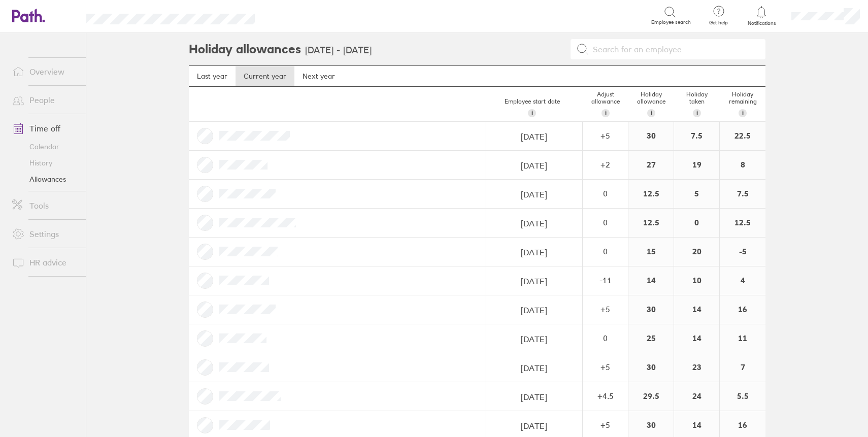  What do you see at coordinates (651, 165) in the screenshot?
I see `div: 27` at bounding box center [651, 165].